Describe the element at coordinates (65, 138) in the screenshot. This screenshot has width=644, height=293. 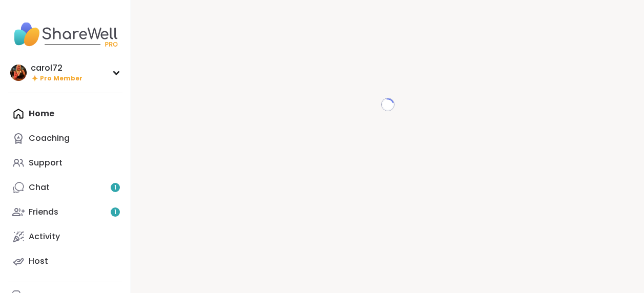
I see `a: Coaching` at that location.